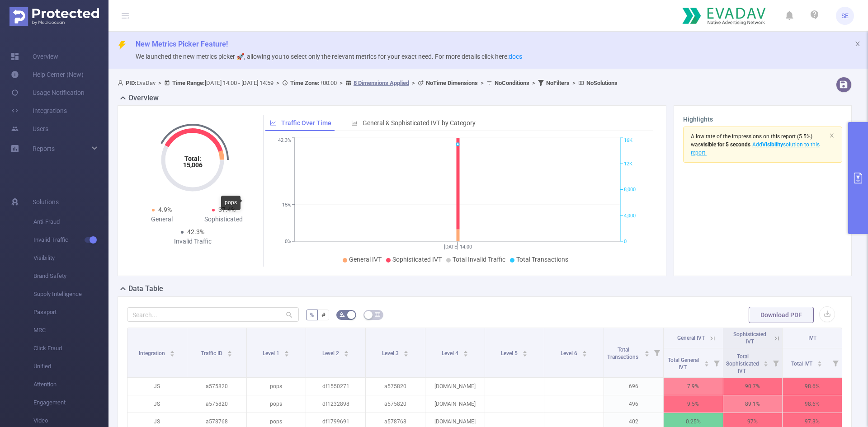  I want to click on i: icon: line-chart, so click(273, 123).